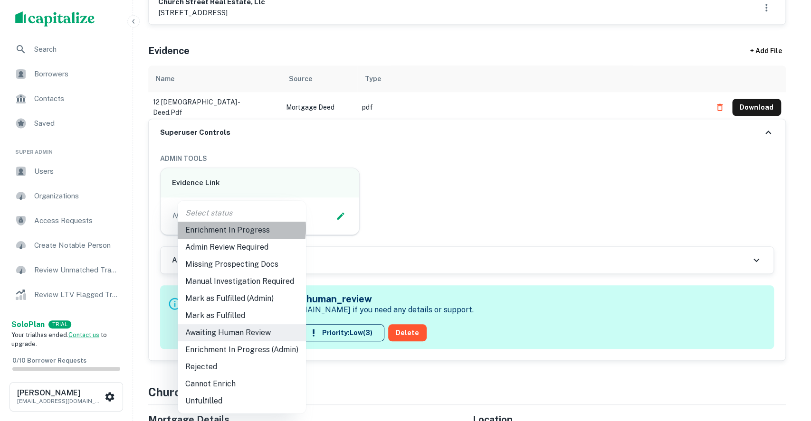 Image resolution: width=811 pixels, height=421 pixels. What do you see at coordinates (787, 368) in the screenshot?
I see `div: Chat Widget` at bounding box center [787, 368].